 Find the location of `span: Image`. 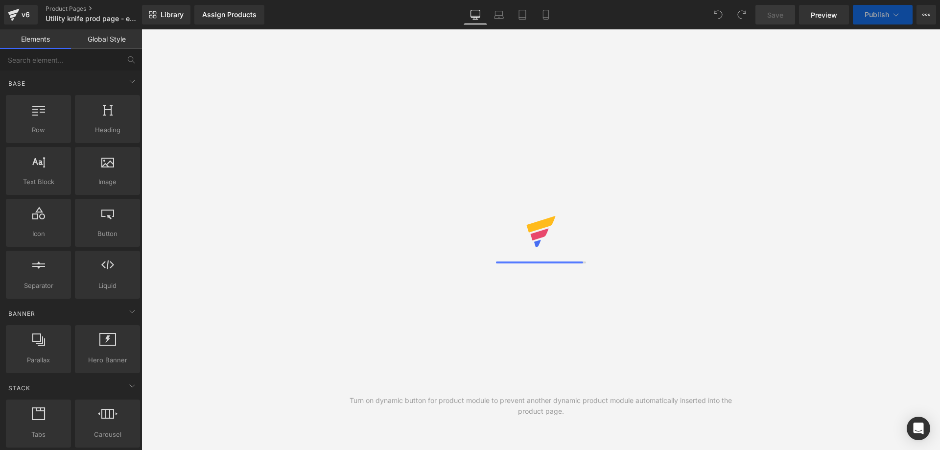

span: Image is located at coordinates (107, 182).